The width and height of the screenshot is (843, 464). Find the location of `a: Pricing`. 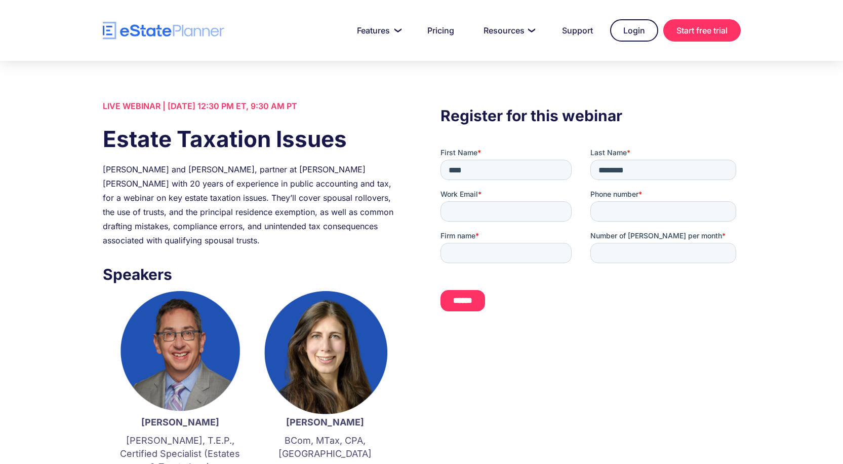

a: Pricing is located at coordinates (441, 30).